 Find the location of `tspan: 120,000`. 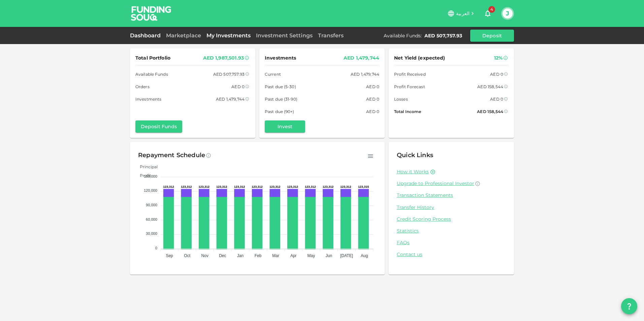

tspan: 120,000 is located at coordinates (151, 191).